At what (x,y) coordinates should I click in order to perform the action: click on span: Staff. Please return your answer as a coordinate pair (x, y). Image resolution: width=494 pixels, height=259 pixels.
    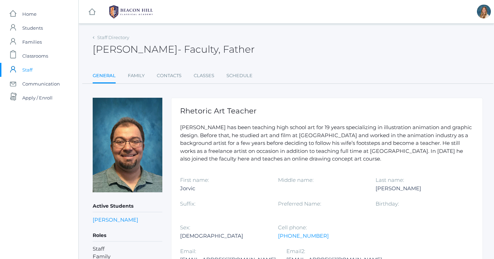
    Looking at the image, I should click on (27, 70).